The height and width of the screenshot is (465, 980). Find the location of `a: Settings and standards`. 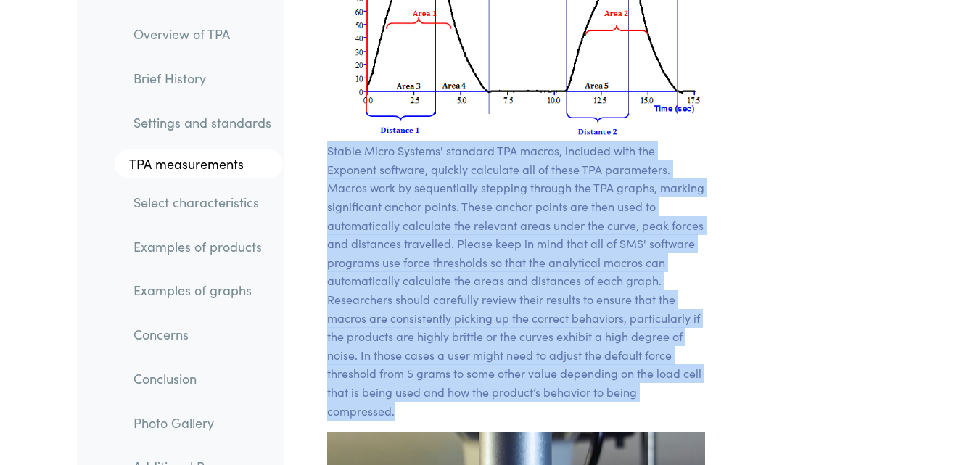

a: Settings and standards is located at coordinates (203, 122).